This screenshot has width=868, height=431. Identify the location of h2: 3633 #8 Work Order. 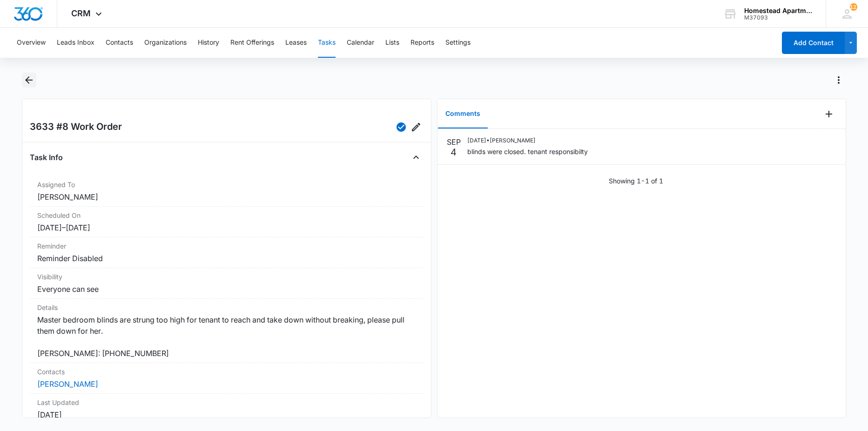
(76, 127).